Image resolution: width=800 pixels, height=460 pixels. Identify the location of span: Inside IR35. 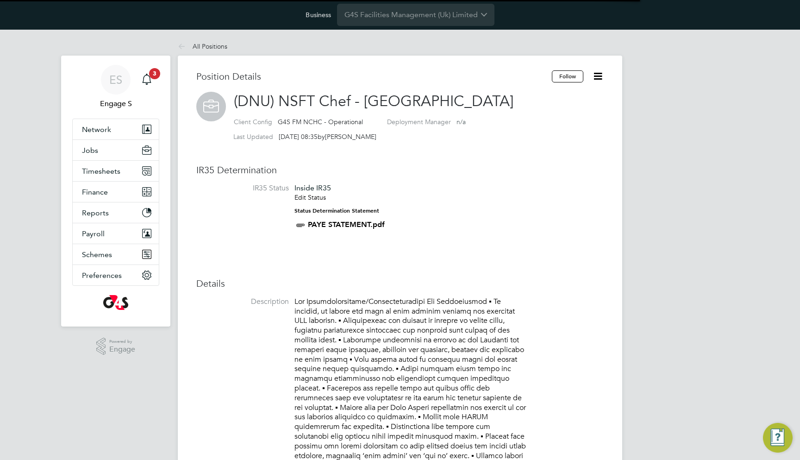
(313, 188).